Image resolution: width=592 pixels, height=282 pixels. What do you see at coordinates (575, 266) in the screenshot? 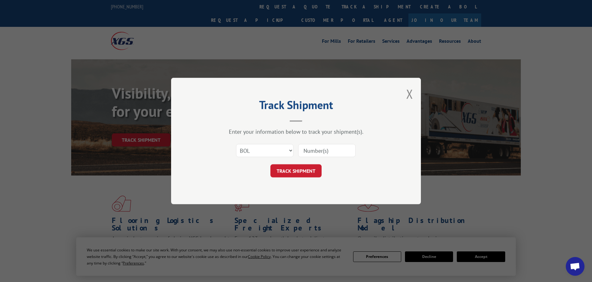
I see `a: Open chat` at bounding box center [575, 266].